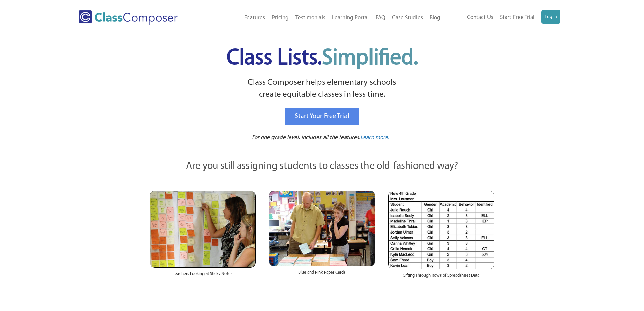  Describe the element at coordinates (202, 275) in the screenshot. I see `div: Teachers Looking at Sticky Notes` at that location.